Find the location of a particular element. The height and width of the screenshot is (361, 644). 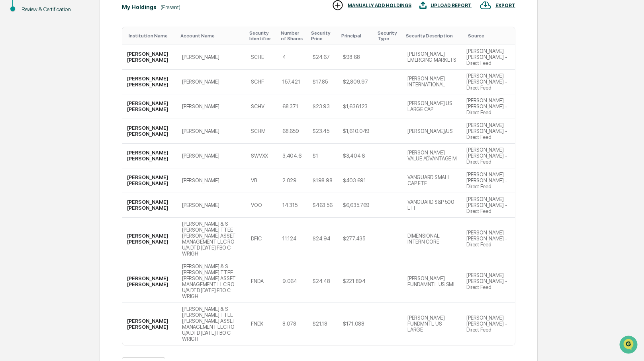

td: SCHV is located at coordinates (262, 107).